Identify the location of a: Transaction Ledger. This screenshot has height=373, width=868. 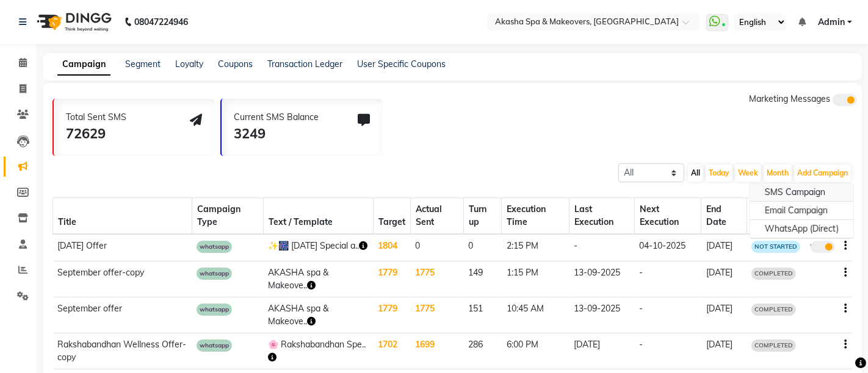
(304, 64).